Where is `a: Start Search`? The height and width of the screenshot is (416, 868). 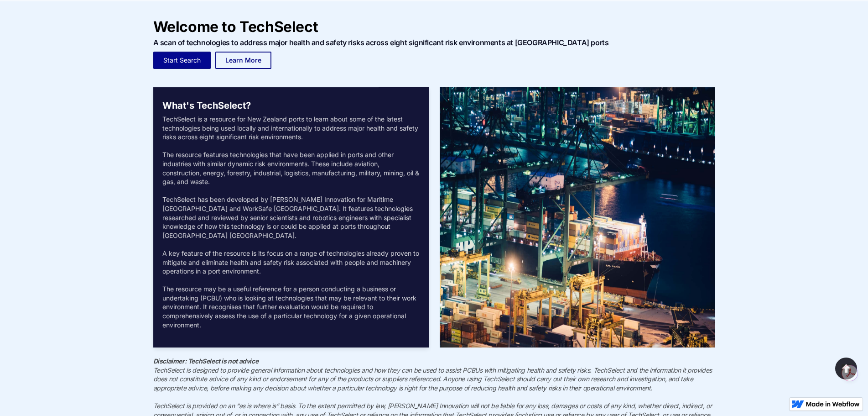 a: Start Search is located at coordinates (182, 60).